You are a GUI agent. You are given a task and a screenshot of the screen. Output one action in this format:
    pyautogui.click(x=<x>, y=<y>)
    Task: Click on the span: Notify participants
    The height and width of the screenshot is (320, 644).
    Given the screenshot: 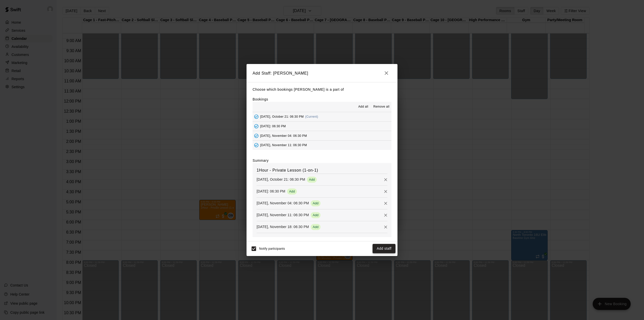 What is the action you would take?
    pyautogui.click(x=272, y=249)
    